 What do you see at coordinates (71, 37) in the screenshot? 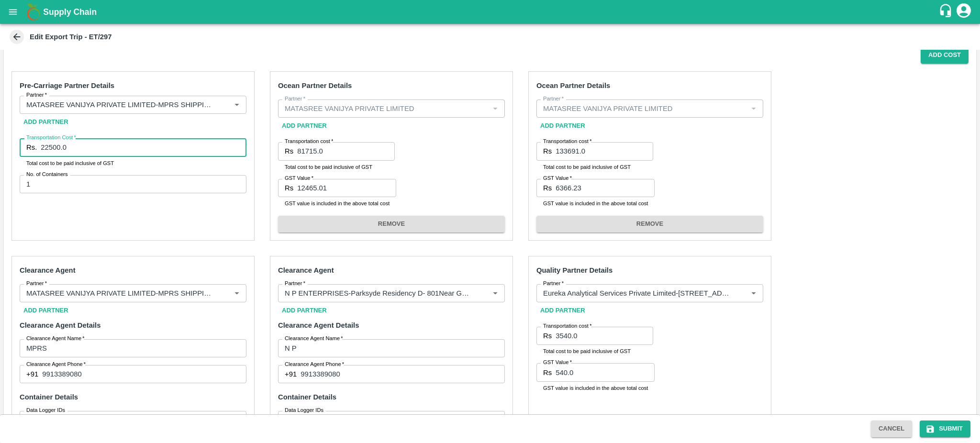
I see `b: Edit Export Trip - ET/297` at bounding box center [71, 37].